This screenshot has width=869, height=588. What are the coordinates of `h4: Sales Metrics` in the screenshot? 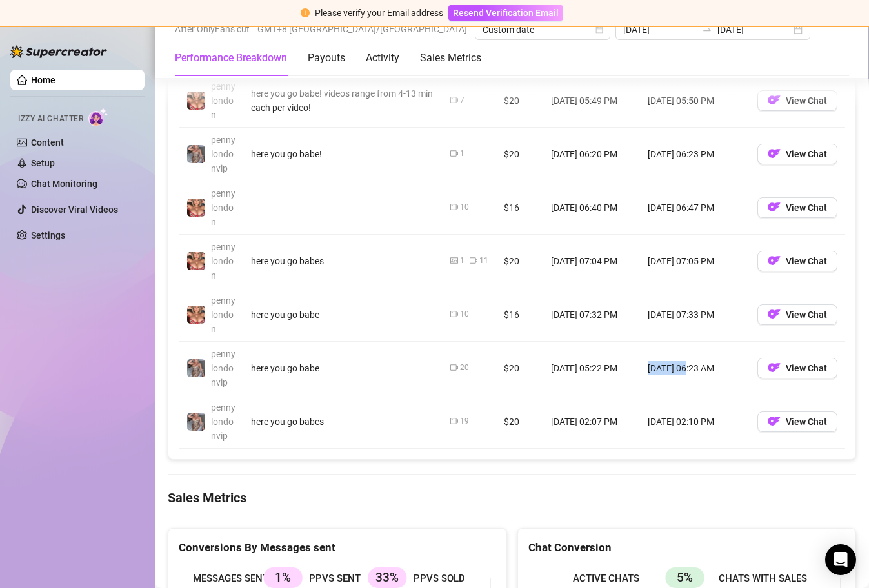 It's located at (511, 498).